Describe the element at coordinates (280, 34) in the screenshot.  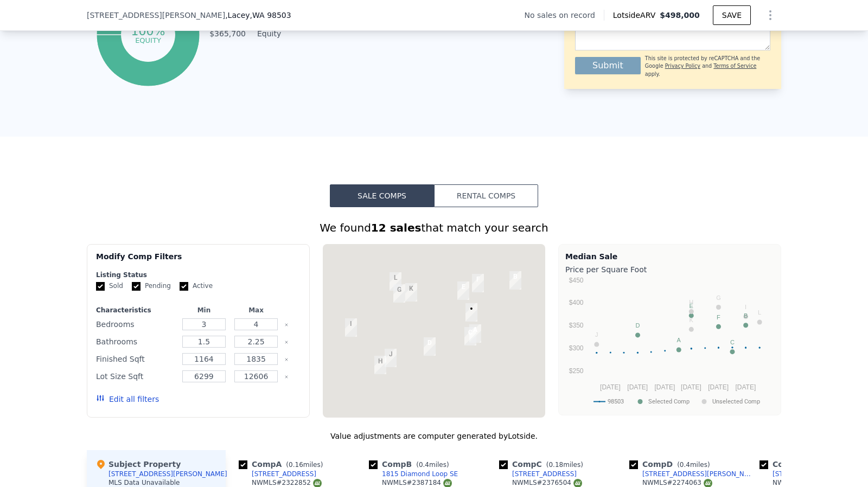
I see `td: Equity` at that location.